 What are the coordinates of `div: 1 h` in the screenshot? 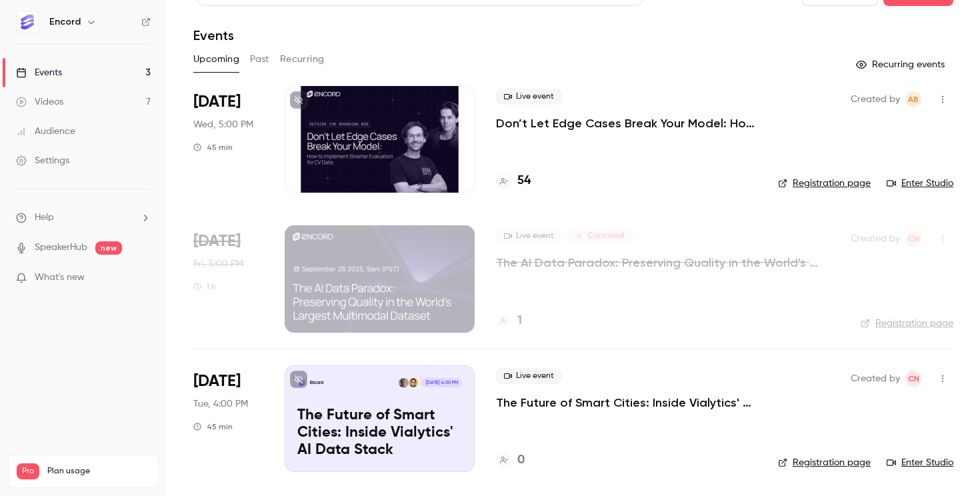 It's located at (205, 287).